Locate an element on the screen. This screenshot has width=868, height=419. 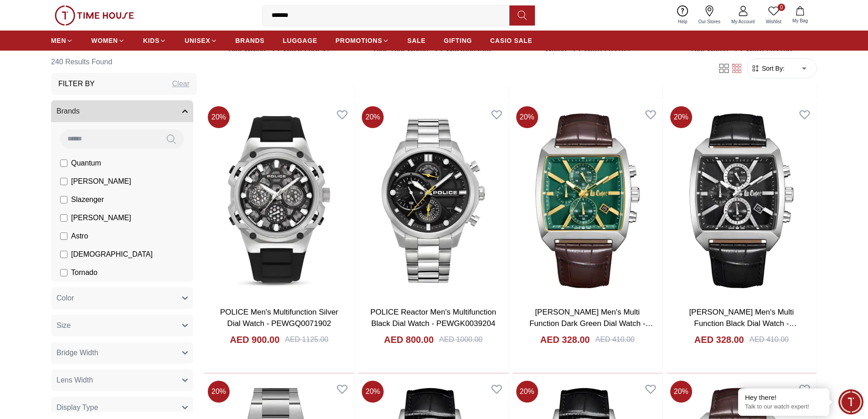
img: POLICE Reactor Men's Multifunction Black Dial Watch - PEWGK0039204 is located at coordinates (433, 201).